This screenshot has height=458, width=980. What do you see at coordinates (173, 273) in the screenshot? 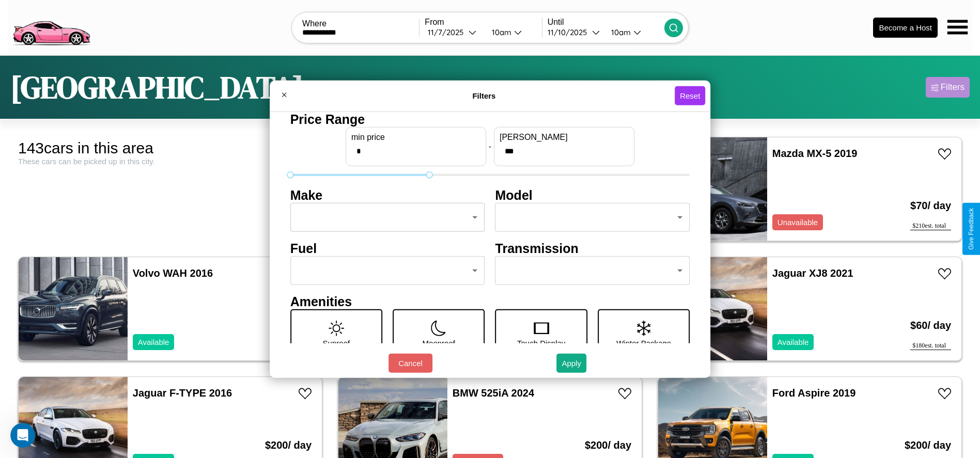
I see `a: Volvo WAH 2016` at bounding box center [173, 273].